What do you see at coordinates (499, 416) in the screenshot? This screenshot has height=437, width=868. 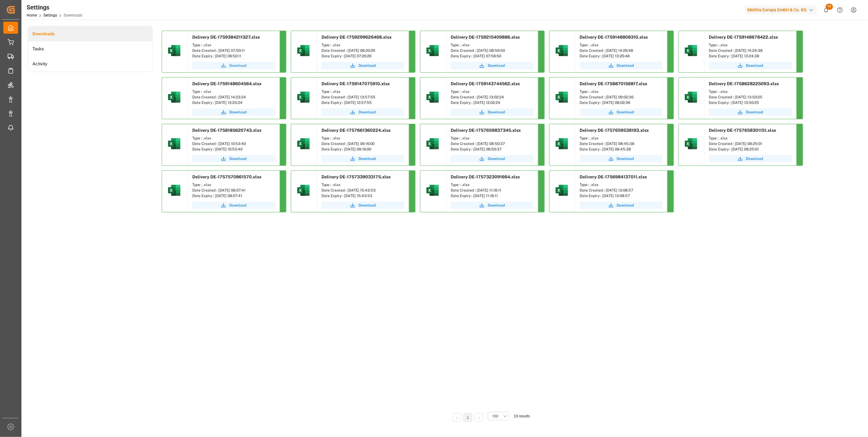 I see `button: open menu` at bounding box center [499, 416].